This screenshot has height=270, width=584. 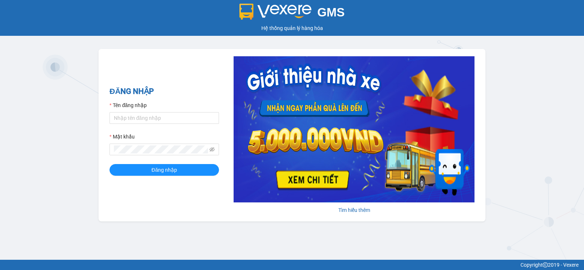 What do you see at coordinates (354, 129) in the screenshot?
I see `img: banner-0` at bounding box center [354, 129].